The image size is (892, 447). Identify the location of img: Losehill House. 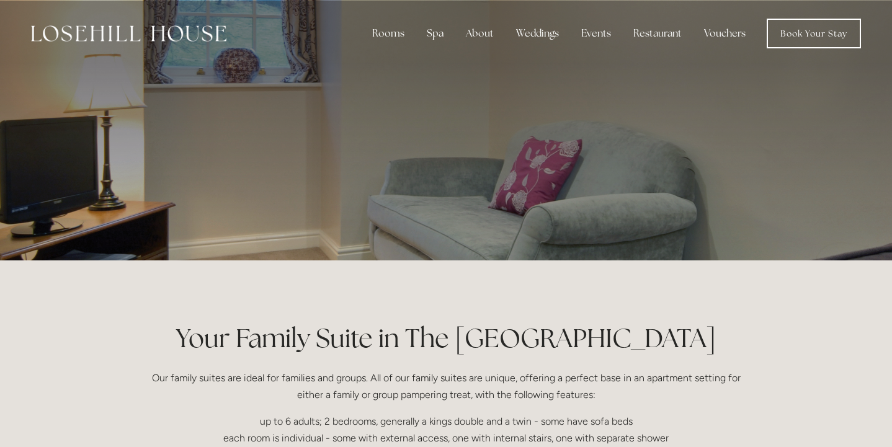
(128, 33).